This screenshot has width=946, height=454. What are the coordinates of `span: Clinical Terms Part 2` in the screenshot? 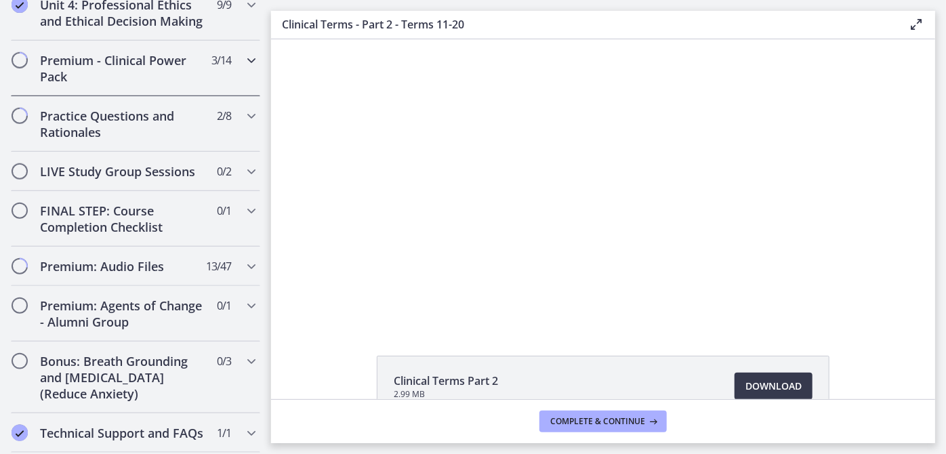 It's located at (446, 381).